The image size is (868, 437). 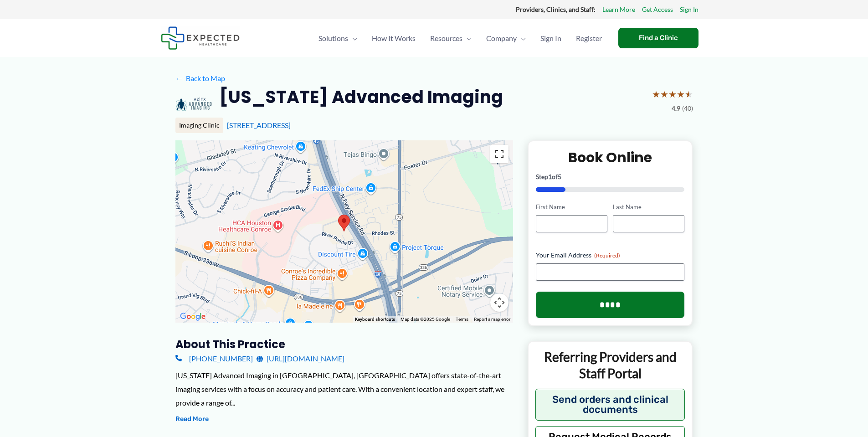 What do you see at coordinates (610, 157) in the screenshot?
I see `h2: Book Online` at bounding box center [610, 157].